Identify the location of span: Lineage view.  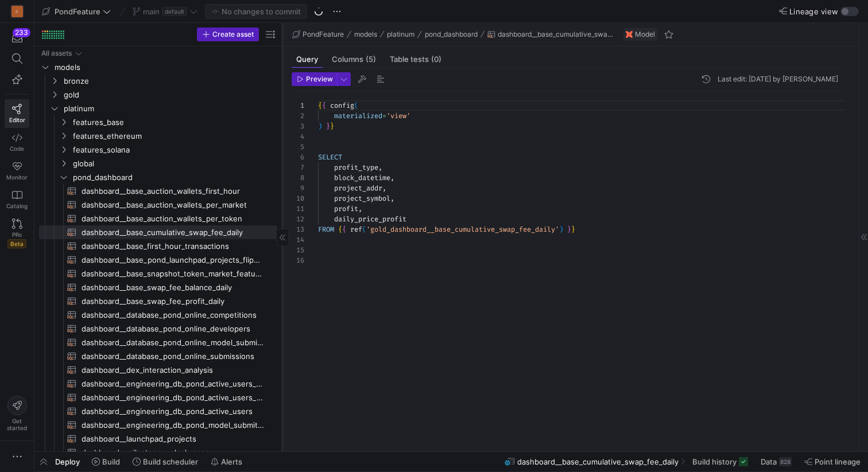
(813, 12).